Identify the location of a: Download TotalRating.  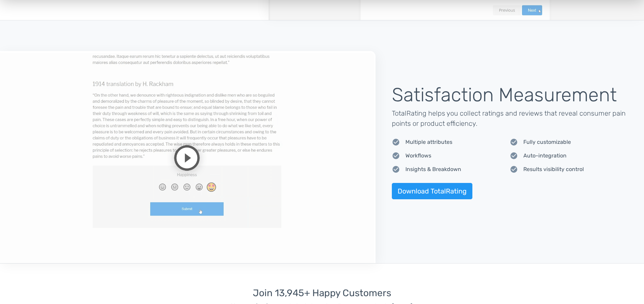
(432, 191).